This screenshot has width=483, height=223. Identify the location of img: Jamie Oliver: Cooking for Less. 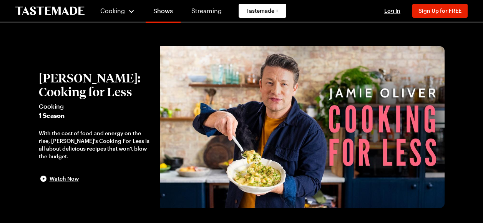
(302, 127).